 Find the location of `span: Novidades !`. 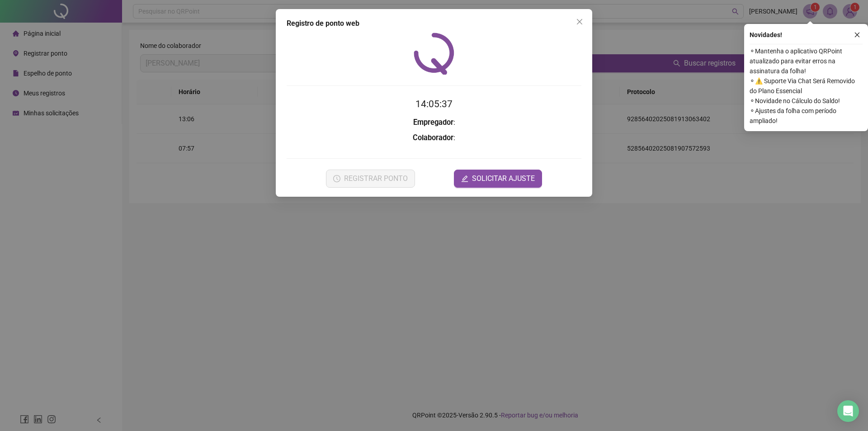

span: Novidades ! is located at coordinates (766, 35).